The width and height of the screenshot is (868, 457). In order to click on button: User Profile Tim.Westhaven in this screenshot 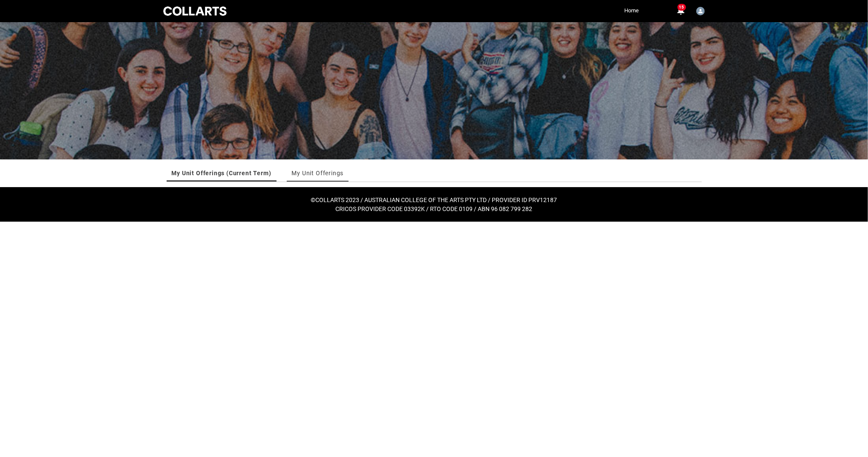, I will do `click(701, 10)`.